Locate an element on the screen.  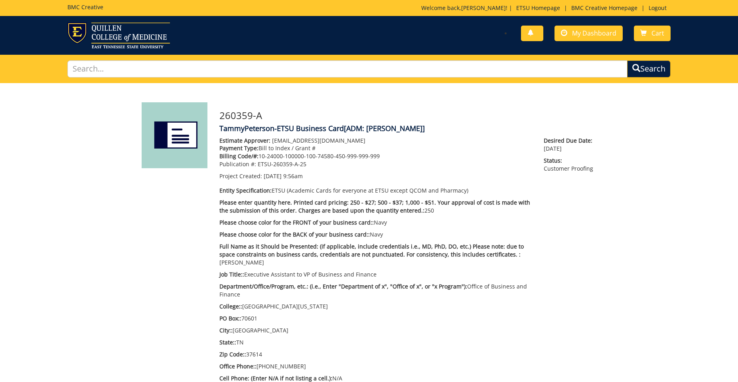
span: ETSU-260359-A-25 is located at coordinates (282, 164).